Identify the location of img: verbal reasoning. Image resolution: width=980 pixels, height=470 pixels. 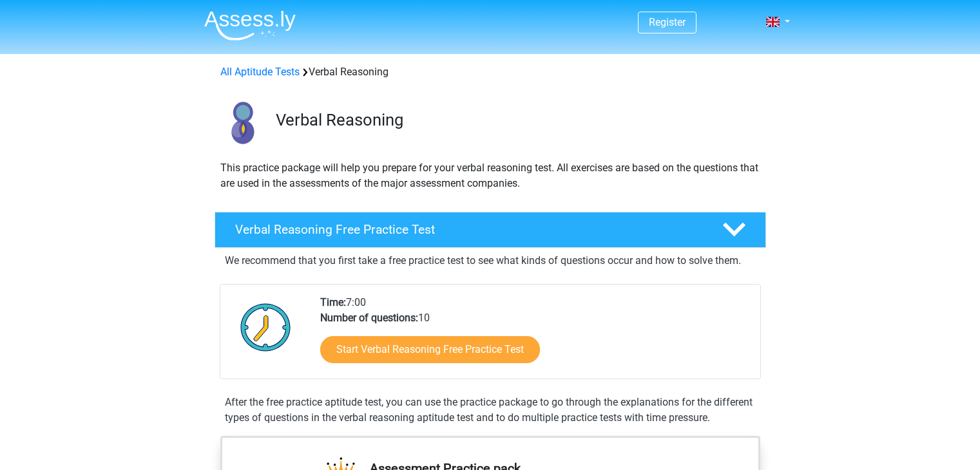
(242, 122).